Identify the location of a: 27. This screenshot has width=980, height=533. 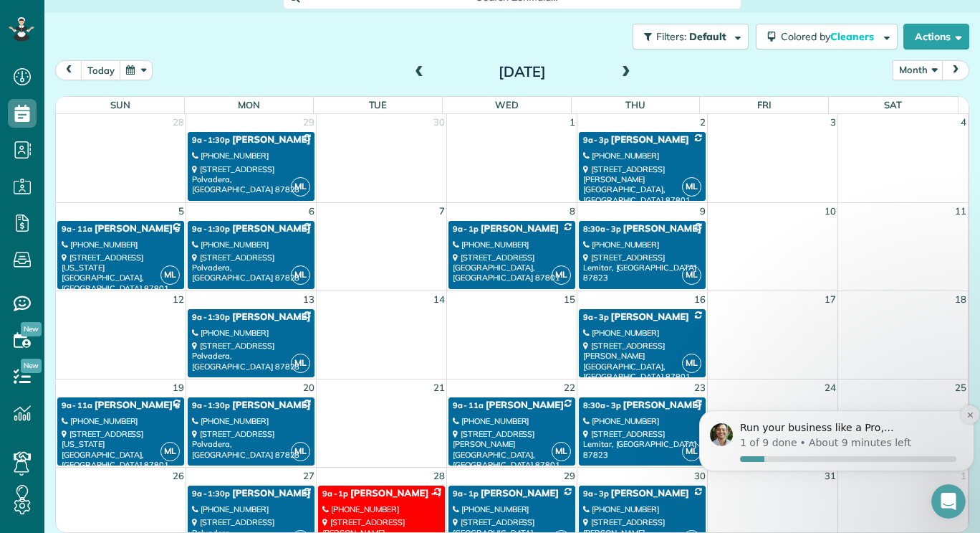
(308, 475).